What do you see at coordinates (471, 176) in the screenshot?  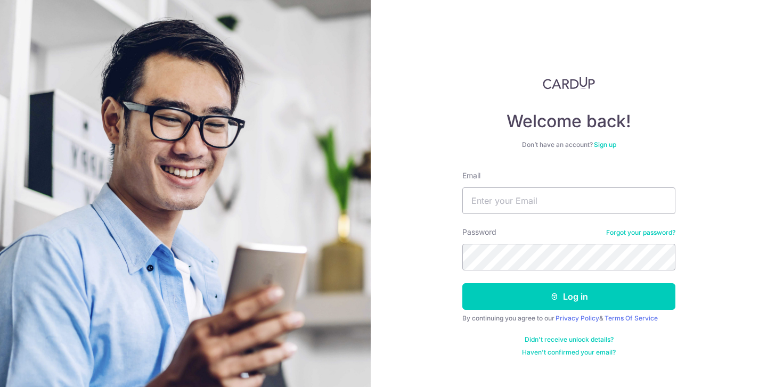 I see `label: Email` at bounding box center [471, 176].